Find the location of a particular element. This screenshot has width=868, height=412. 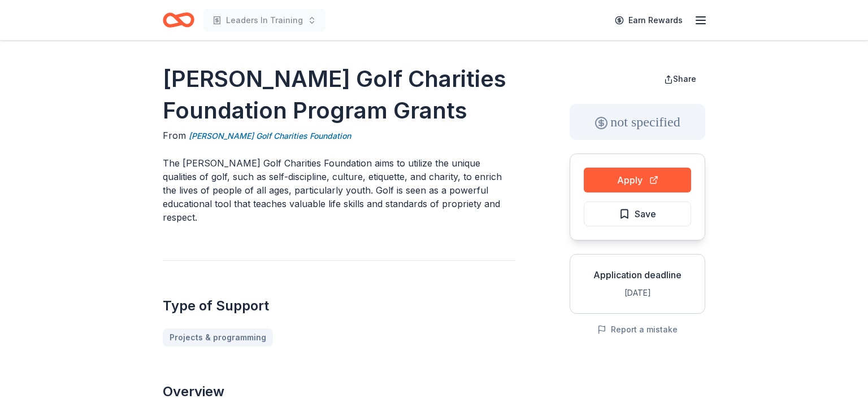

div: From is located at coordinates (339, 135).